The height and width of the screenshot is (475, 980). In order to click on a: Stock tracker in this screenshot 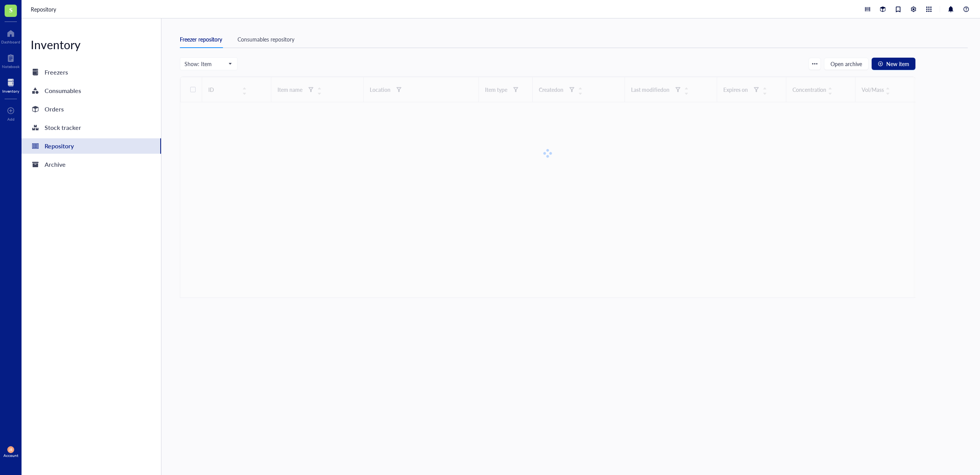, I will do `click(91, 127)`.